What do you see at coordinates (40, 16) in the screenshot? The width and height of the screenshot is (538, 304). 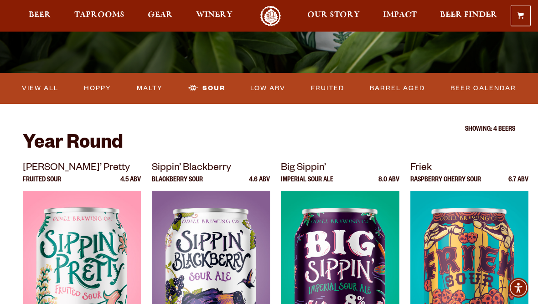 I see `a: Beer` at bounding box center [40, 16].